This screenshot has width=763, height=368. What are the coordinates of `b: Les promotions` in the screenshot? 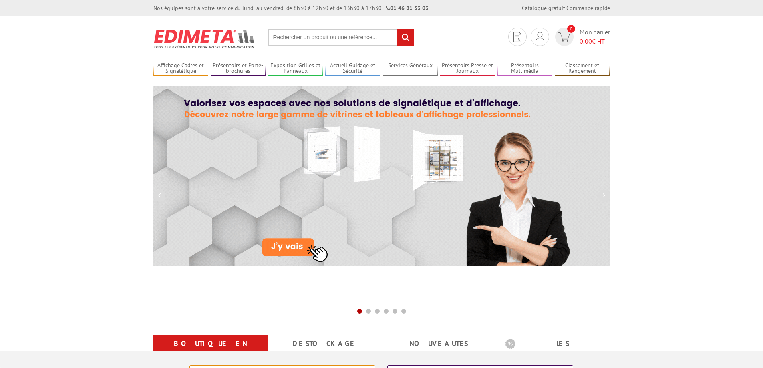 It's located at (555, 344).